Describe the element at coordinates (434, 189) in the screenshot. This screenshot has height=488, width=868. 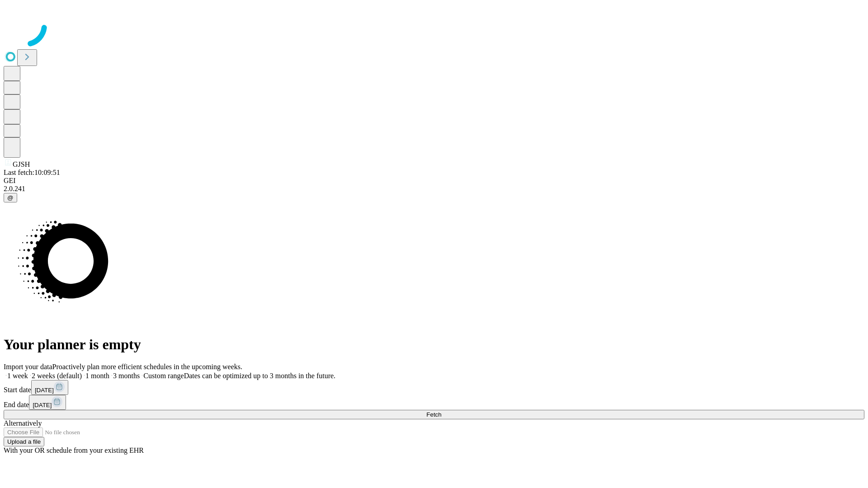
I see `div: 2.0.241` at that location.